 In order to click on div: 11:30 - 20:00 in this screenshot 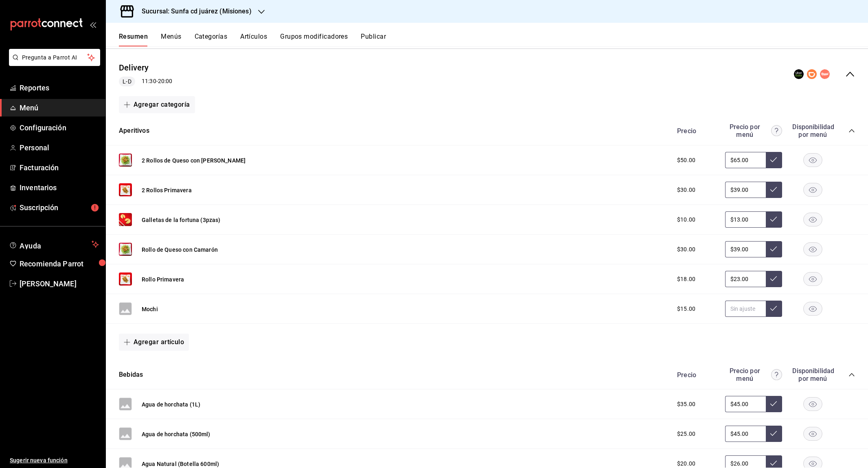, I will do `click(145, 82)`.